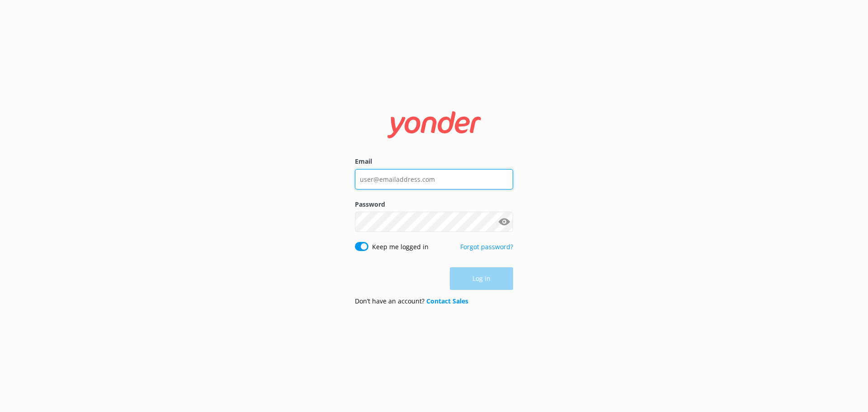 The height and width of the screenshot is (412, 868). What do you see at coordinates (504, 222) in the screenshot?
I see `button: Show password` at bounding box center [504, 222].